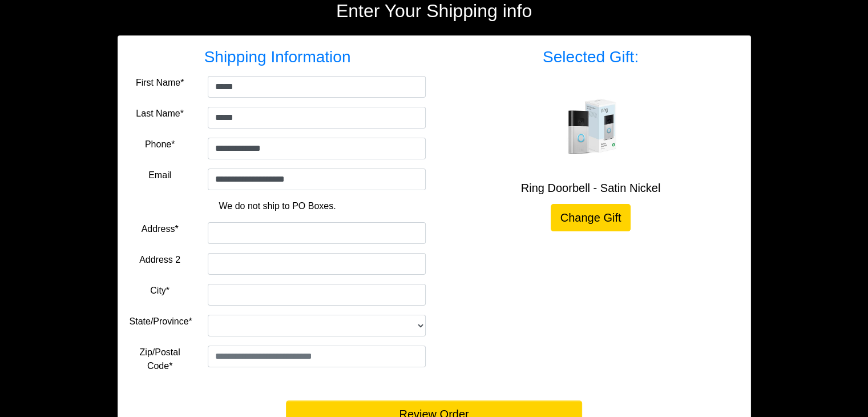 The height and width of the screenshot is (417, 868). I want to click on label: Zip/Postal Code*, so click(160, 359).